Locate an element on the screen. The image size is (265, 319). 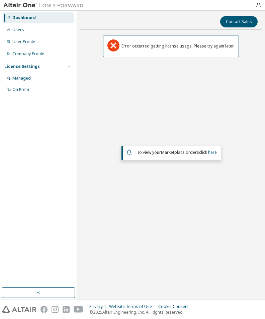
div: User Profile is located at coordinates (24, 42).